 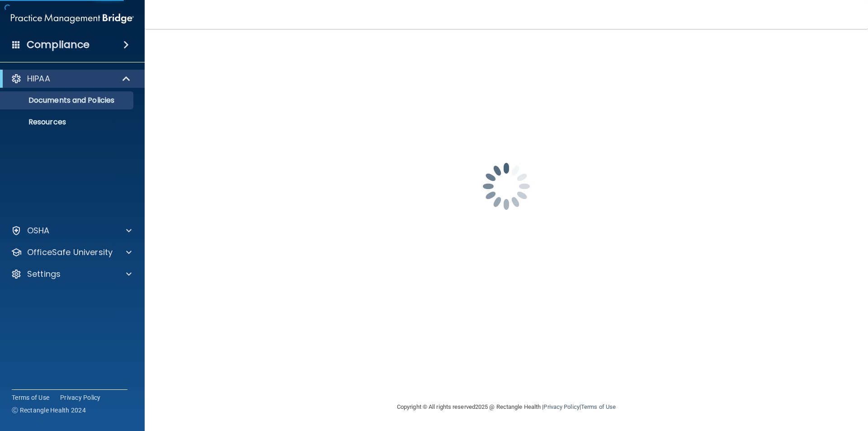 What do you see at coordinates (44, 274) in the screenshot?
I see `p: Settings` at bounding box center [44, 274].